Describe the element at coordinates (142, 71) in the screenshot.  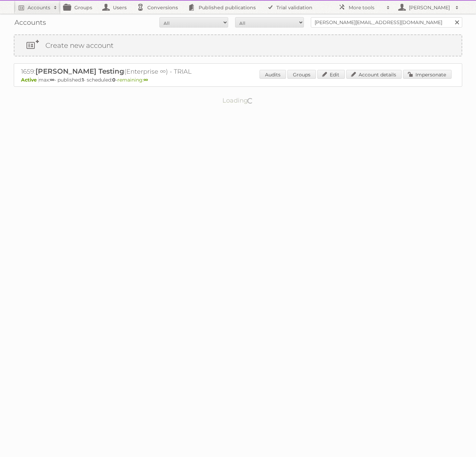
I see `h2: 1659: (Enterprise ∞) - TRIAL` at that location.